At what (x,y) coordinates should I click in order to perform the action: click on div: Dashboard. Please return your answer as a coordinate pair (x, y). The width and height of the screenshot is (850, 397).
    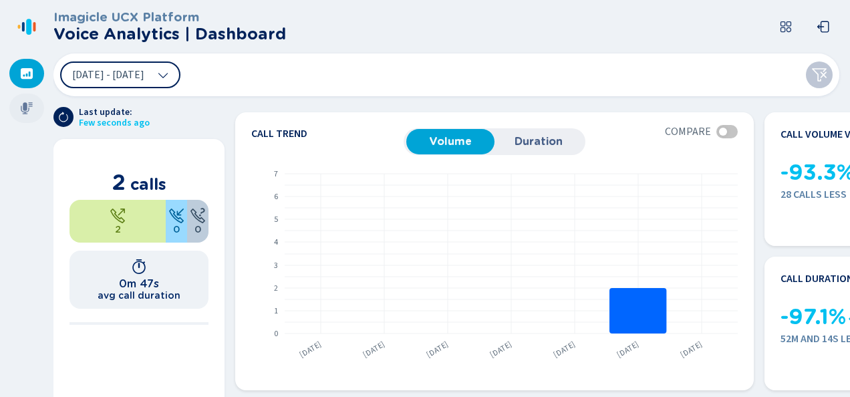
    Looking at the image, I should click on (27, 74).